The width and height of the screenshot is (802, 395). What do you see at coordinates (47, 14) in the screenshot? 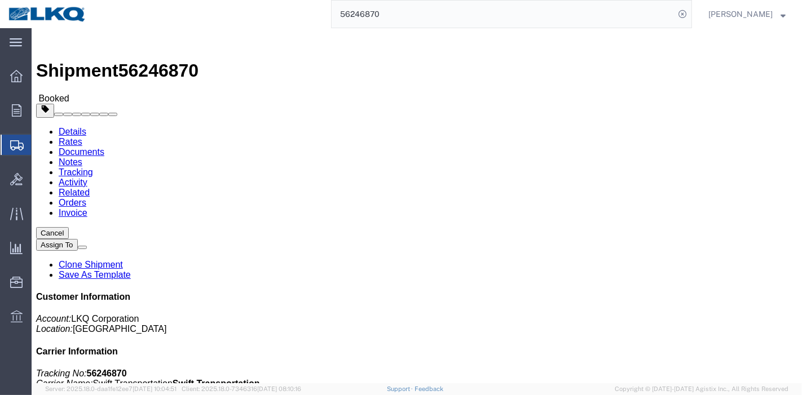
I see `img: logo` at bounding box center [47, 14].